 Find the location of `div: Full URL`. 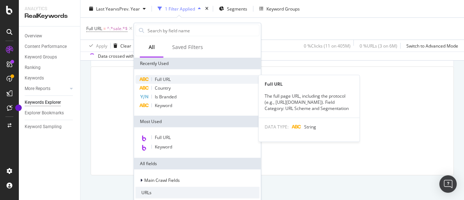

div: Full URL is located at coordinates (309, 84).